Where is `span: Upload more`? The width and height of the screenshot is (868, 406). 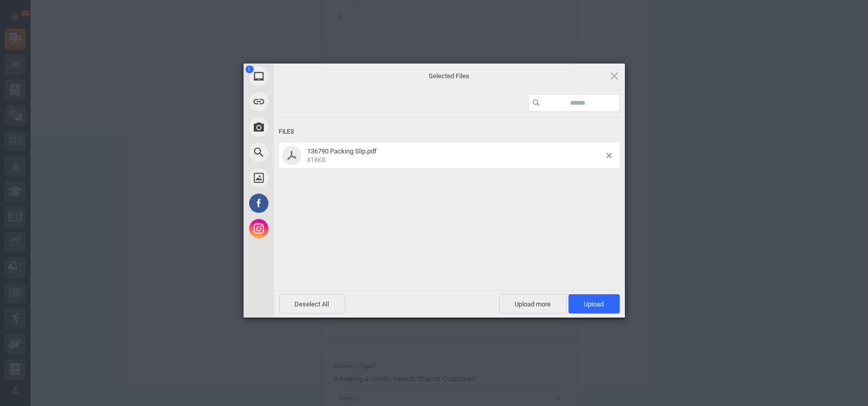
span: Upload more is located at coordinates (533, 304).